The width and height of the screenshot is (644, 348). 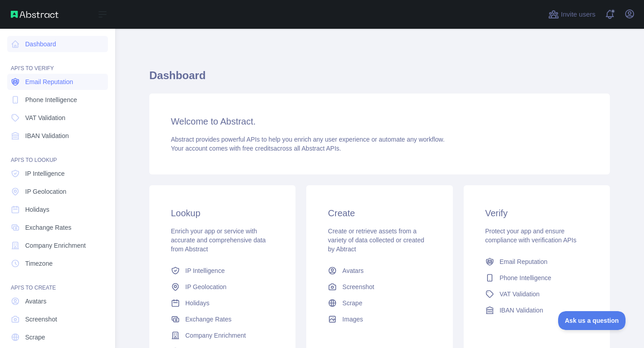 I want to click on span: Enrich your app or service with accurate and comprehensive data from Abstract, so click(x=218, y=240).